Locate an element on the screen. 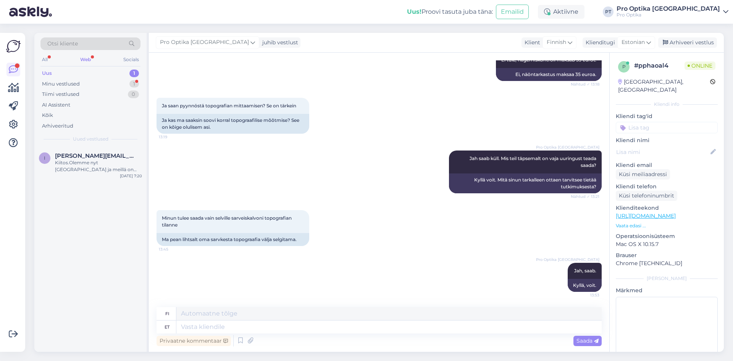 This screenshot has height=361, width=733. span: Nähtud ✓ 13:21 is located at coordinates (585, 196).